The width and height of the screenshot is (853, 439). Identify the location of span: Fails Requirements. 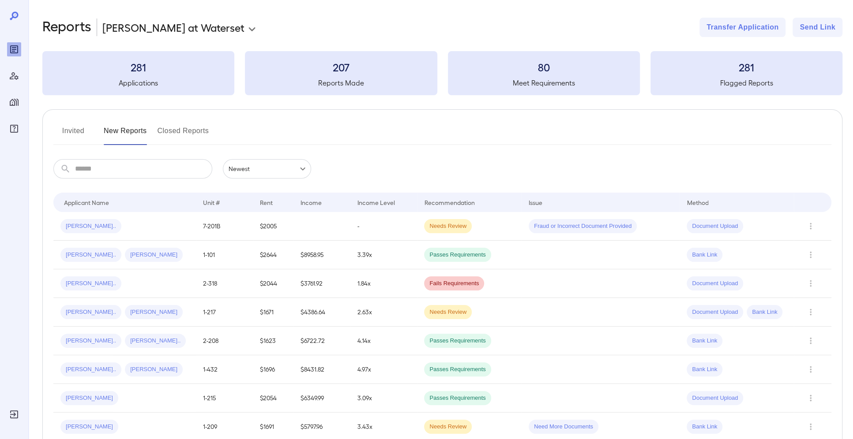
(454, 284).